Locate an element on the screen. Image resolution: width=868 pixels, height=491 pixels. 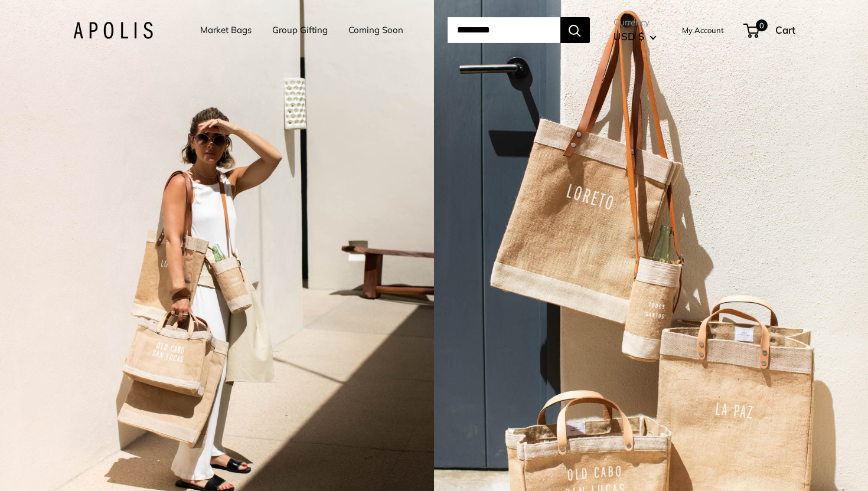
a: My Account is located at coordinates (703, 30).